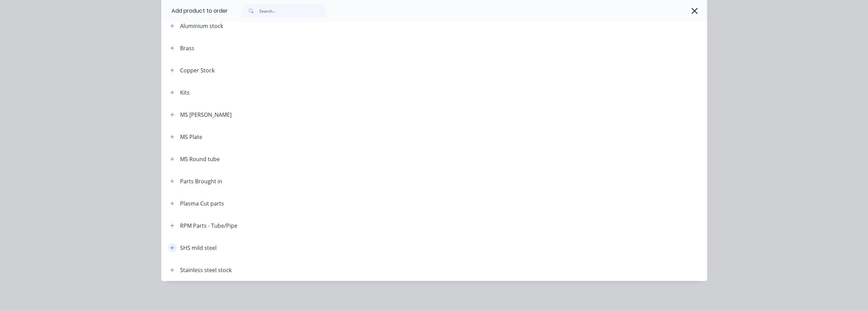 The height and width of the screenshot is (311, 868). Describe the element at coordinates (206, 270) in the screenshot. I see `div: Stainless steel stock` at that location.